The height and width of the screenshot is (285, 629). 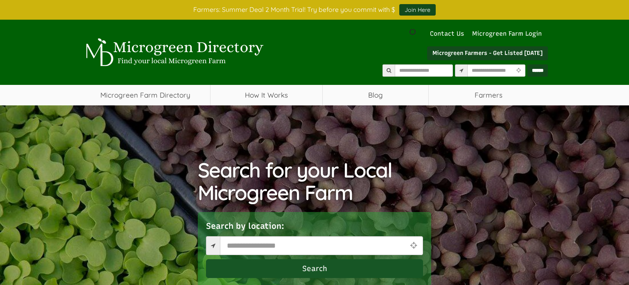 What do you see at coordinates (315, 10) in the screenshot?
I see `div: Farmers: Summer Deal 2 Month Trial! Try before you commit with $` at bounding box center [315, 10].